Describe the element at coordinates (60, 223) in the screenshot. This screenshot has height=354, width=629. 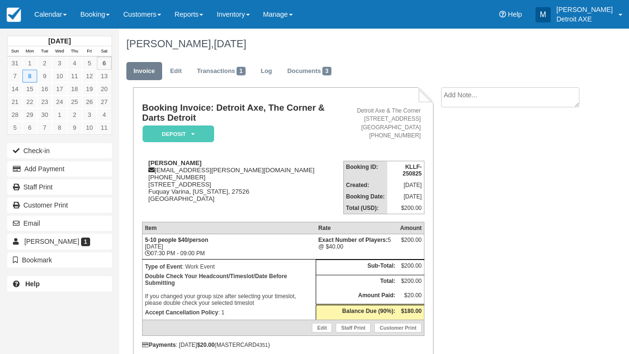
I see `button: Email` at that location.